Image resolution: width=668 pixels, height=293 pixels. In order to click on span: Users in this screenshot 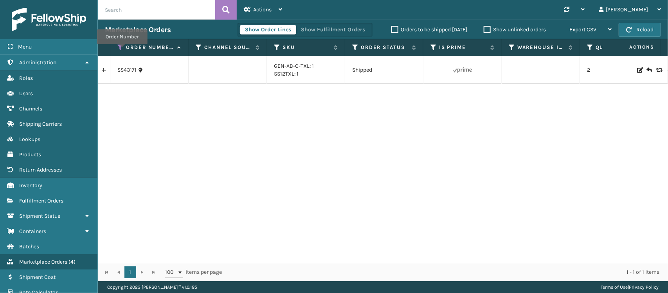, I will do `click(26, 93)`.